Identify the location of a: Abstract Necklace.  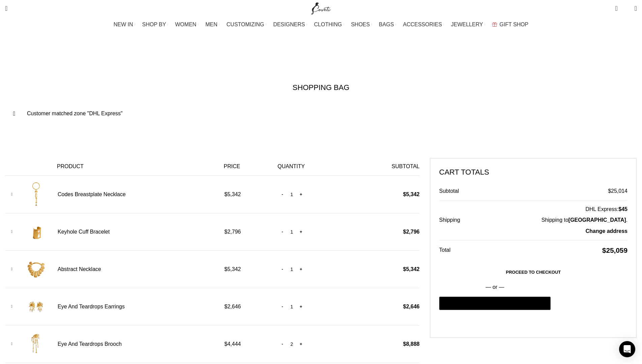
(79, 269).